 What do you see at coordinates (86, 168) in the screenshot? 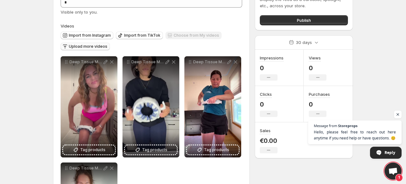
I see `p: Deep Tissue Massage Roller Baresculpt 10` at bounding box center [86, 168].